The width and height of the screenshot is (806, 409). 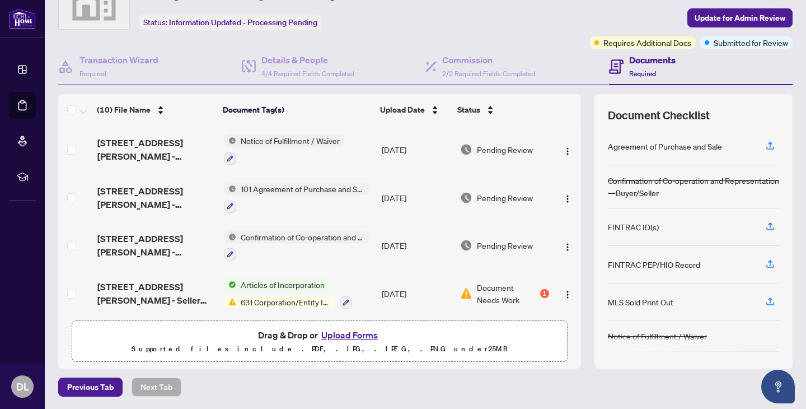 What do you see at coordinates (119, 60) in the screenshot?
I see `h4: Transaction Wizard` at bounding box center [119, 60].